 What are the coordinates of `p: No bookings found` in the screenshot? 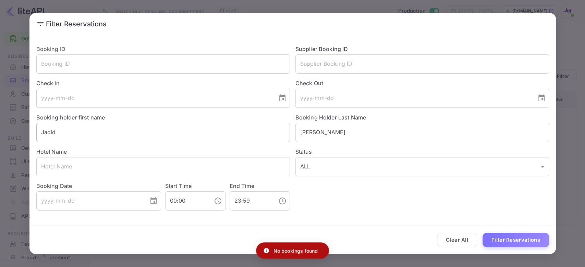 It's located at (296, 251).